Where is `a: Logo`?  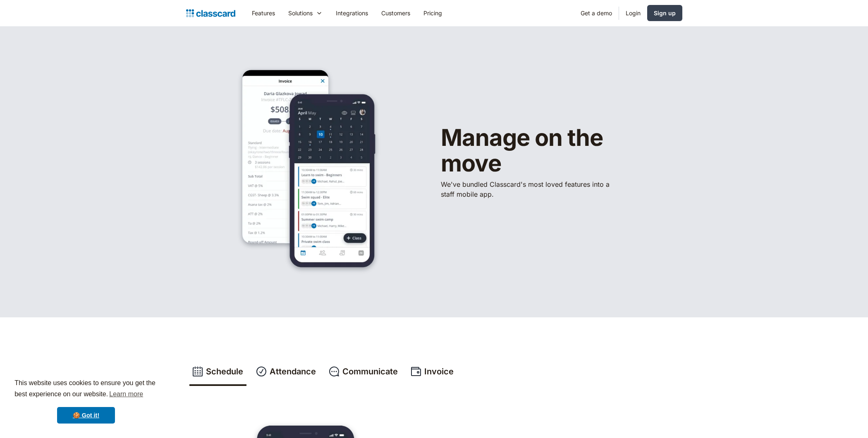
a: Logo is located at coordinates (211, 13).